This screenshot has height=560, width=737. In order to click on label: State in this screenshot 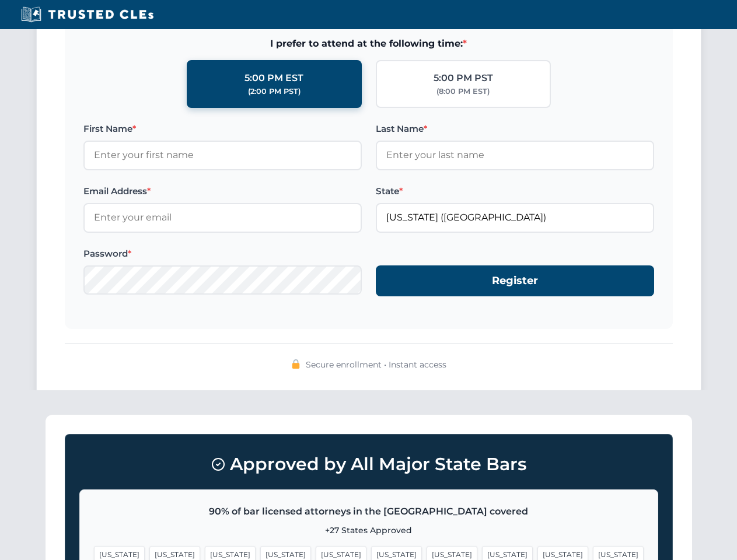, I will do `click(514, 191)`.